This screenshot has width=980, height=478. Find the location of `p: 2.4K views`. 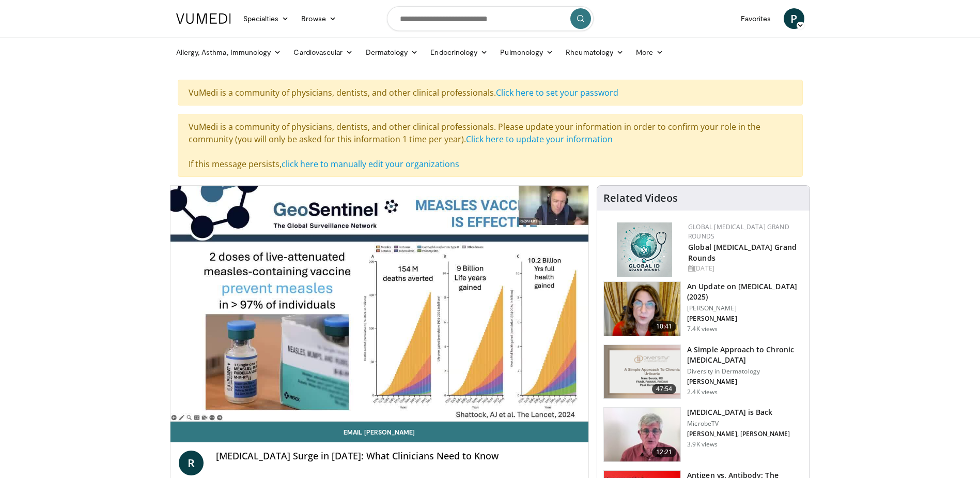

p: 2.4K views is located at coordinates (703, 392).